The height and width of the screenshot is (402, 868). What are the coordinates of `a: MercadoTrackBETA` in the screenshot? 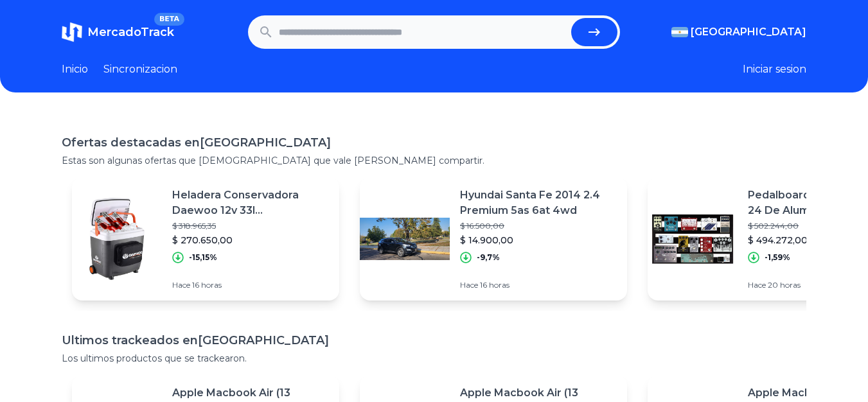 It's located at (118, 32).